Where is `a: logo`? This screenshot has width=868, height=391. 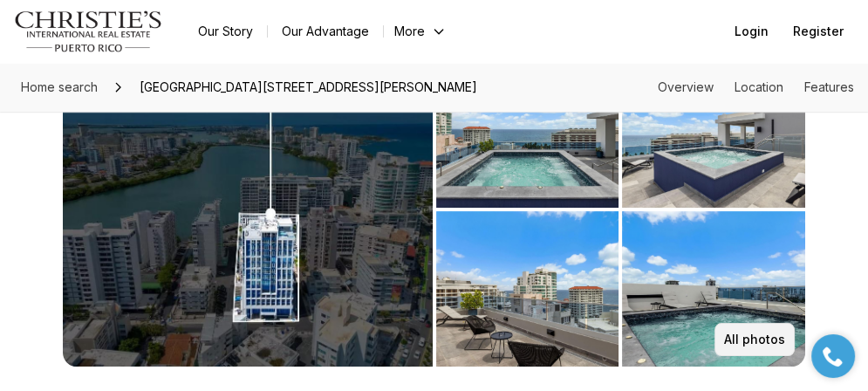 a: logo is located at coordinates (88, 31).